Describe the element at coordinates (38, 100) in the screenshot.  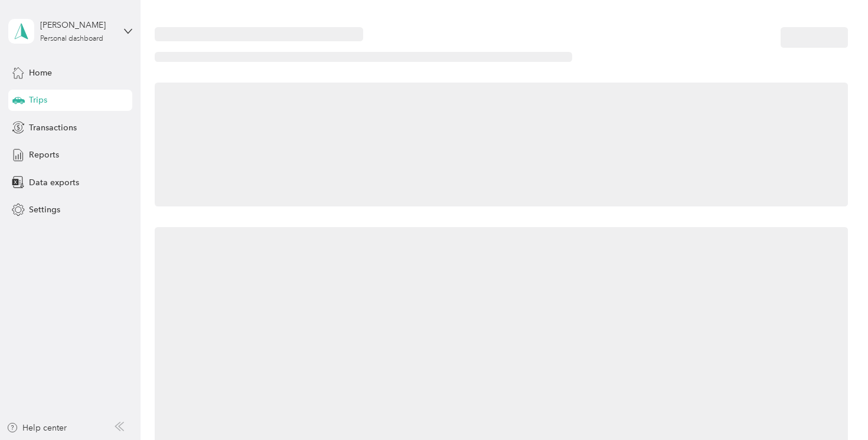
I see `span: Trips` at that location.